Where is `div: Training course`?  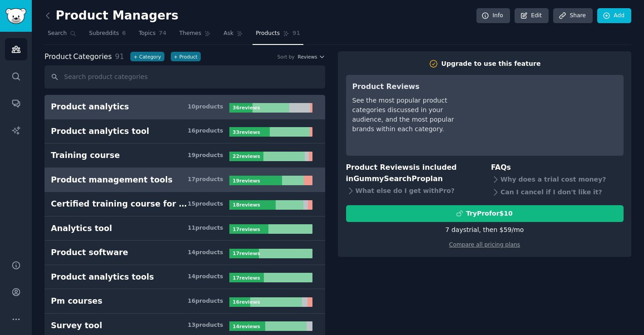
div: Training course is located at coordinates (86, 155).